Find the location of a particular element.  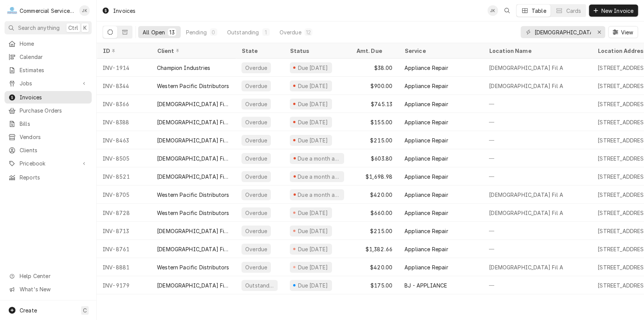

span: K is located at coordinates (85, 27).